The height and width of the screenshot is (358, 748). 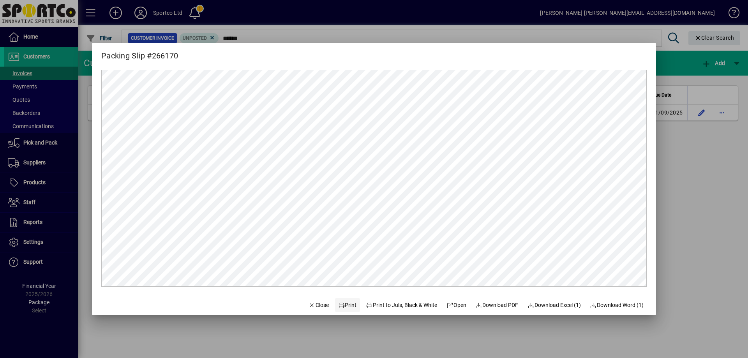 What do you see at coordinates (554, 305) in the screenshot?
I see `span: Download Excel (1)` at bounding box center [554, 305].